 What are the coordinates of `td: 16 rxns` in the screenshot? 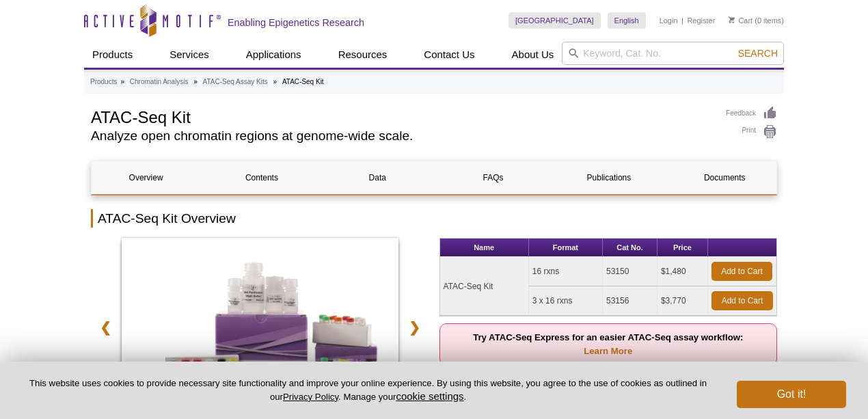 It's located at (566, 271).